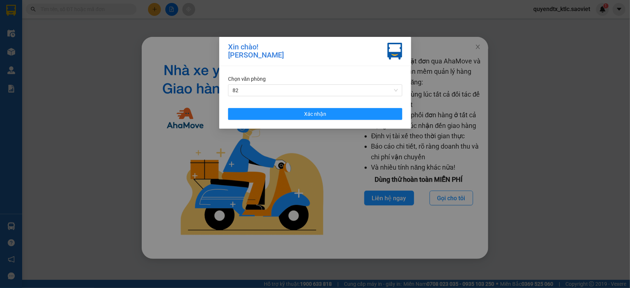  What do you see at coordinates (315, 79) in the screenshot?
I see `div: Chọn văn phòng` at bounding box center [315, 79].